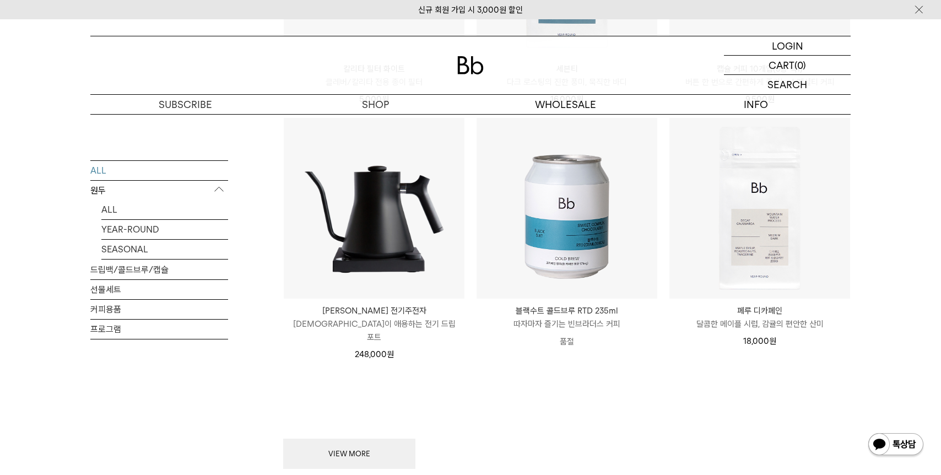 Image resolution: width=941 pixels, height=475 pixels. I want to click on a: 블랙수트 콜드브루 RTD 235ml 따자마자 즐기는 빈브라더스 커피, so click(567, 317).